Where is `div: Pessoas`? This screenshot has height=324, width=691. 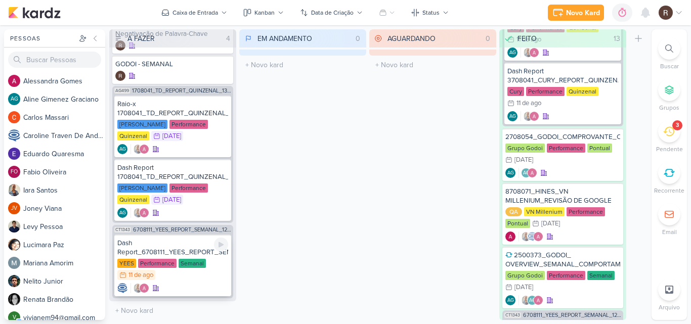
div: Pessoas is located at coordinates (43, 38).